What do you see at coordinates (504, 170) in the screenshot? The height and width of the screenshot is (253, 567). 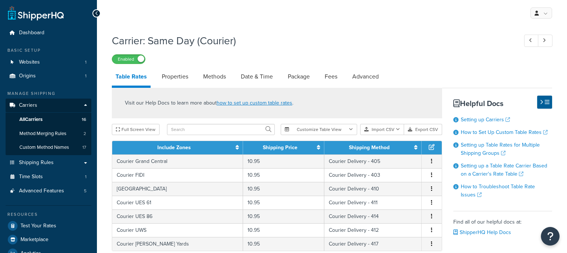 I see `a: Setting up a Table Rate Carrier Based on a Carrier's Rate Table` at bounding box center [504, 170].